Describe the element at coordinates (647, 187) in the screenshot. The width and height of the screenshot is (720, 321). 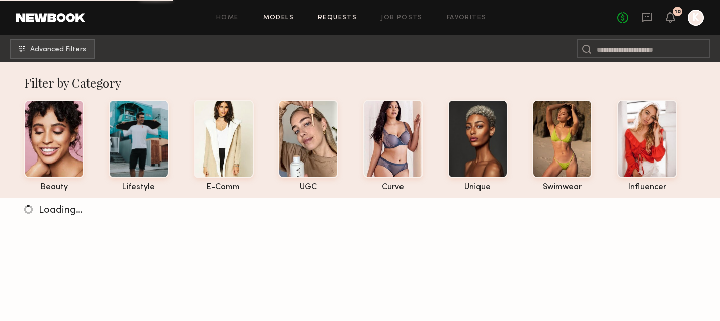
I see `div: influencer` at that location.